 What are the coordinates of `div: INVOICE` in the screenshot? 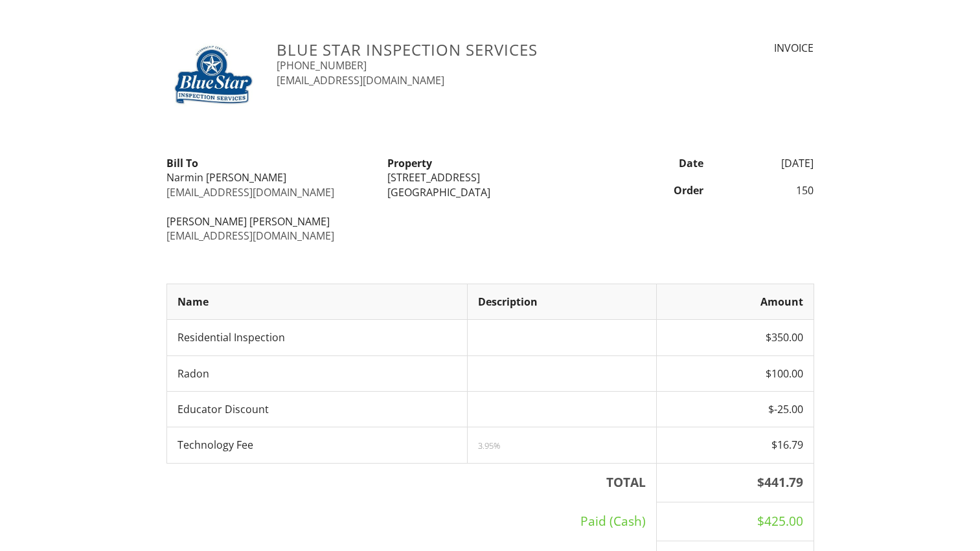 It's located at (739, 48).